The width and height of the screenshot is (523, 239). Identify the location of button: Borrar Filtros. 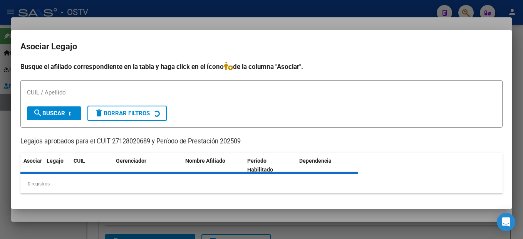
(127, 113).